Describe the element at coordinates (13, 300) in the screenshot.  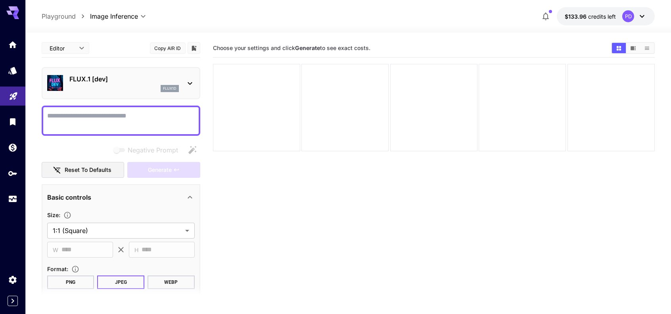
I see `button: Expand sidebar` at that location.